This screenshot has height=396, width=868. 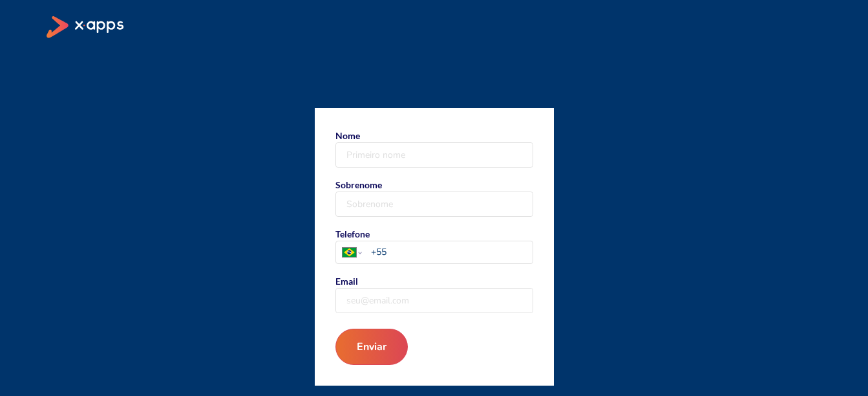 What do you see at coordinates (435, 300) in the screenshot?
I see `input: Email` at bounding box center [435, 300].